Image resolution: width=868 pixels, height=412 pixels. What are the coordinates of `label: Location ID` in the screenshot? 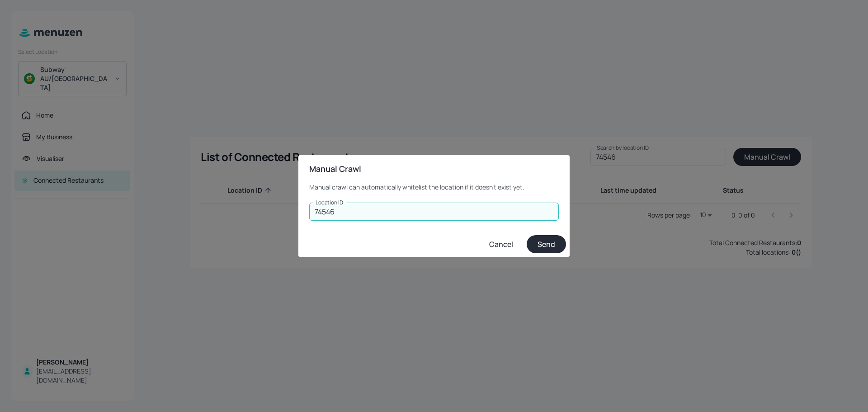 It's located at (330, 202).